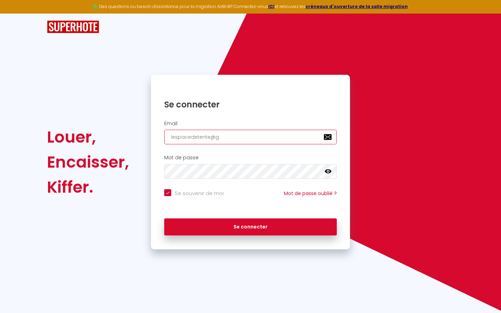  What do you see at coordinates (251, 227) in the screenshot?
I see `button: Se connecter` at bounding box center [251, 227].